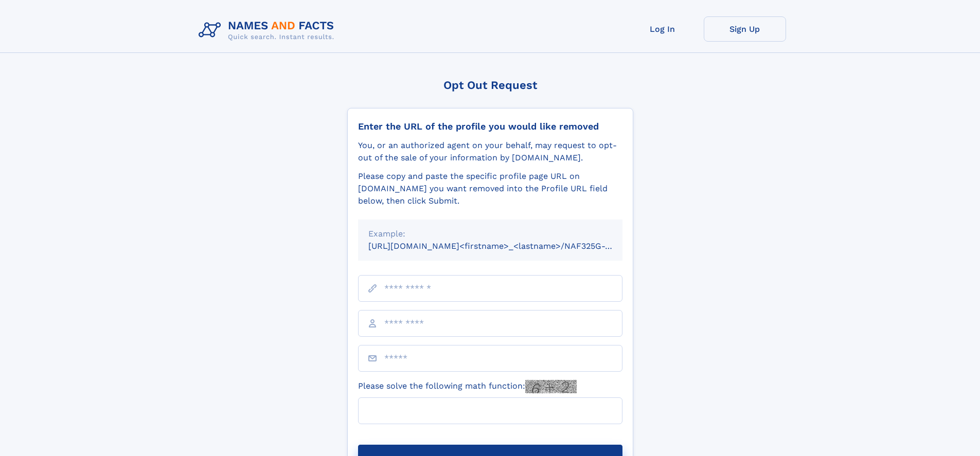 The height and width of the screenshot is (456, 980). Describe the element at coordinates (467, 386) in the screenshot. I see `label: Please solve the following math function:` at that location.